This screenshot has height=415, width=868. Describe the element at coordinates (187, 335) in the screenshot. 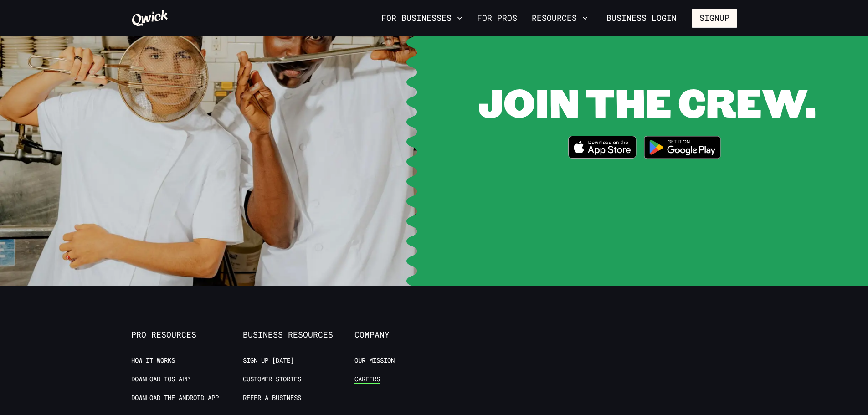

I see `span: Pro Resources` at that location.